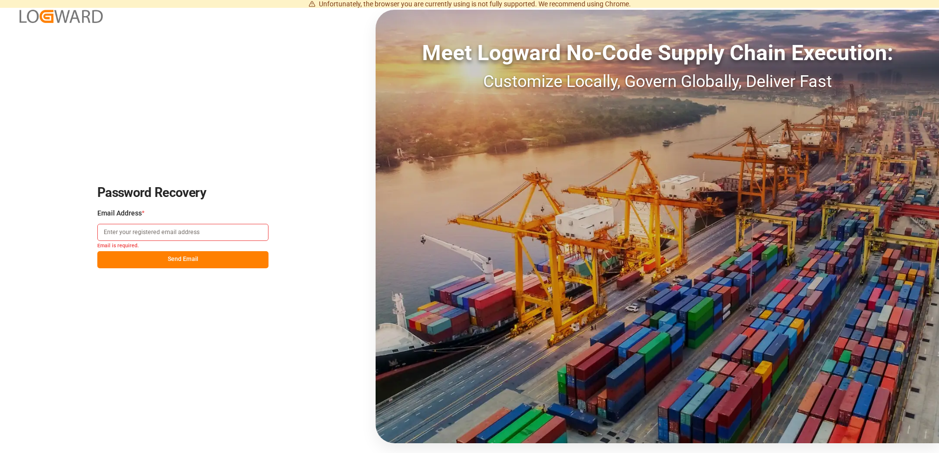 Image resolution: width=939 pixels, height=453 pixels. What do you see at coordinates (657, 53) in the screenshot?
I see `div: Meet Logward No-Code Supply Chain Execution:` at bounding box center [657, 53].